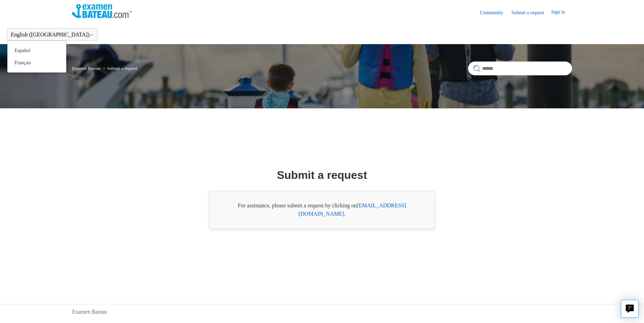  Describe the element at coordinates (531, 13) in the screenshot. I see `a: Submit a request` at that location.